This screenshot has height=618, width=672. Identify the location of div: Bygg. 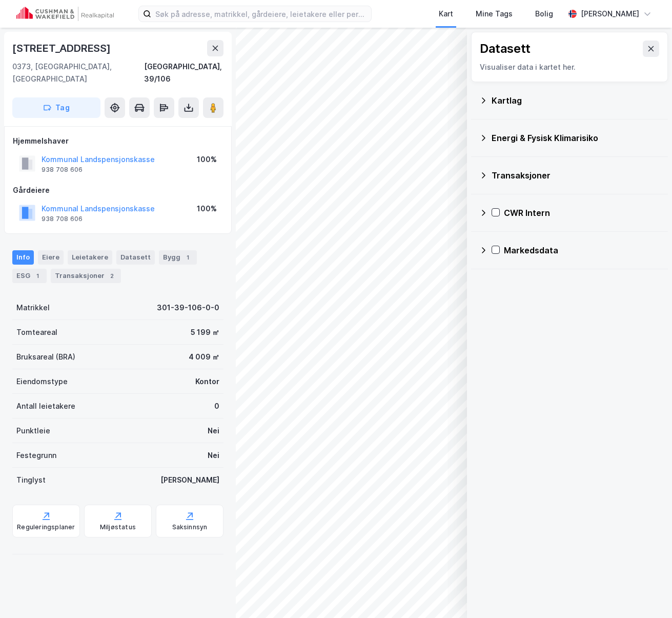
(178, 257).